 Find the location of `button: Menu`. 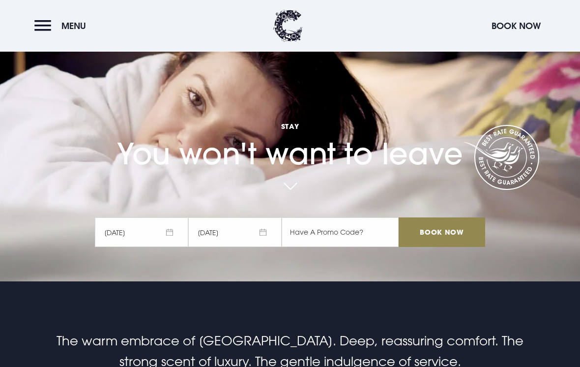

button: Menu is located at coordinates (62, 26).